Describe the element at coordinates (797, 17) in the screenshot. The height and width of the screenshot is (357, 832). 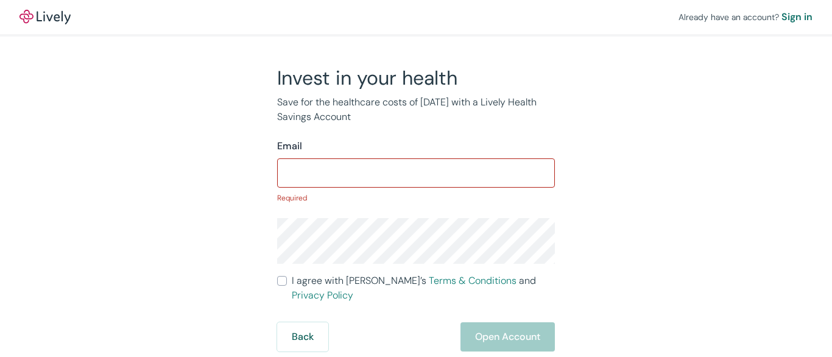
I see `div: Sign in` at that location.